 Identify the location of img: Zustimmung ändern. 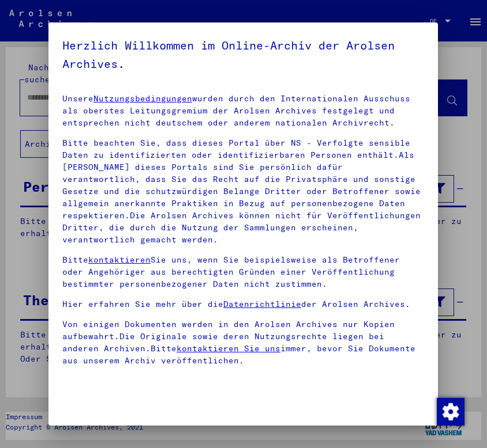
(450, 412).